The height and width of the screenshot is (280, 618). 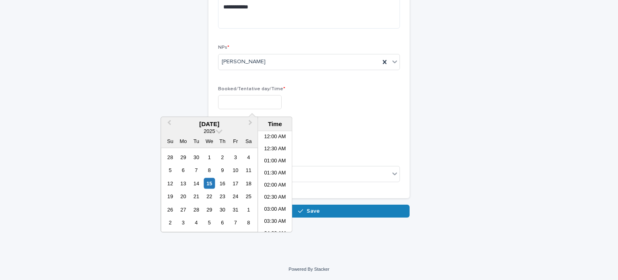 What do you see at coordinates (222, 141) in the screenshot?
I see `div: Th` at bounding box center [222, 141].